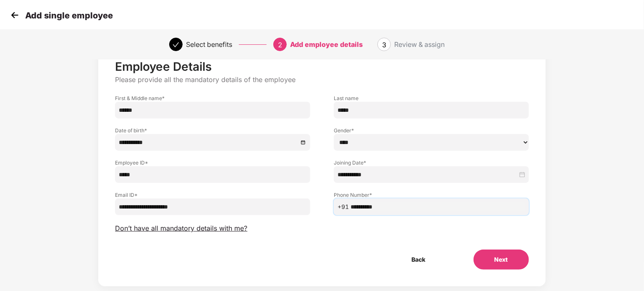  What do you see at coordinates (419, 45) in the screenshot?
I see `div: Review & assign` at bounding box center [419, 45].